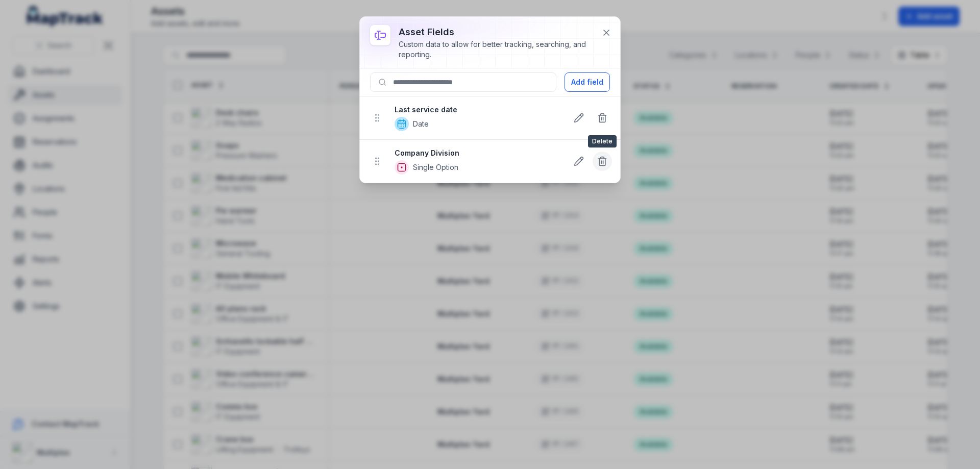 The height and width of the screenshot is (469, 980). I want to click on span: Single Option, so click(435, 168).